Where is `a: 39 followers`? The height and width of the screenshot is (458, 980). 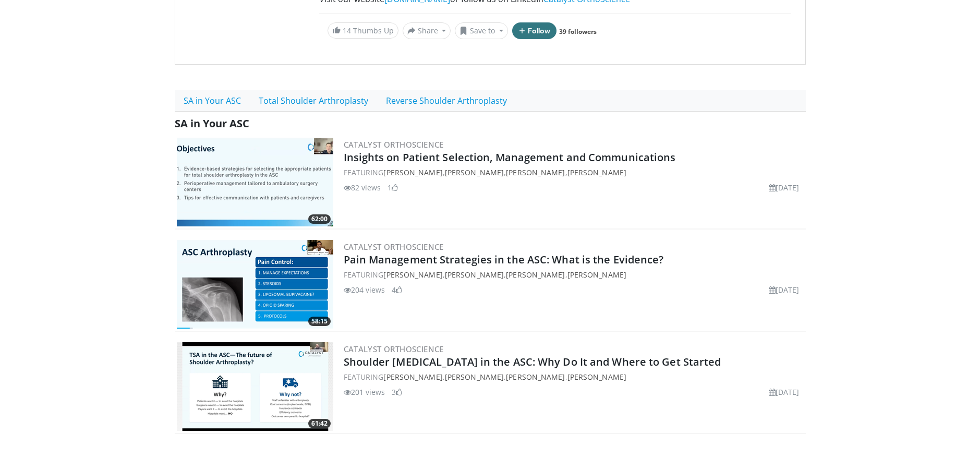
a: 39 followers is located at coordinates (578, 32).